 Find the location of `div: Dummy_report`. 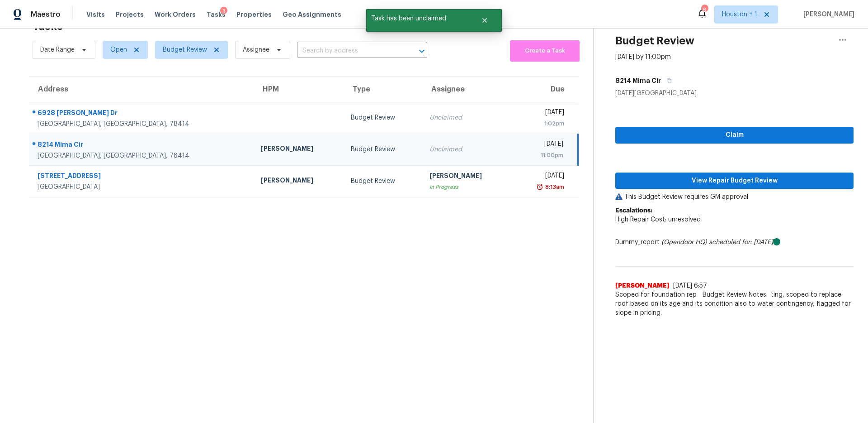

div: Dummy_report is located at coordinates (734, 242).